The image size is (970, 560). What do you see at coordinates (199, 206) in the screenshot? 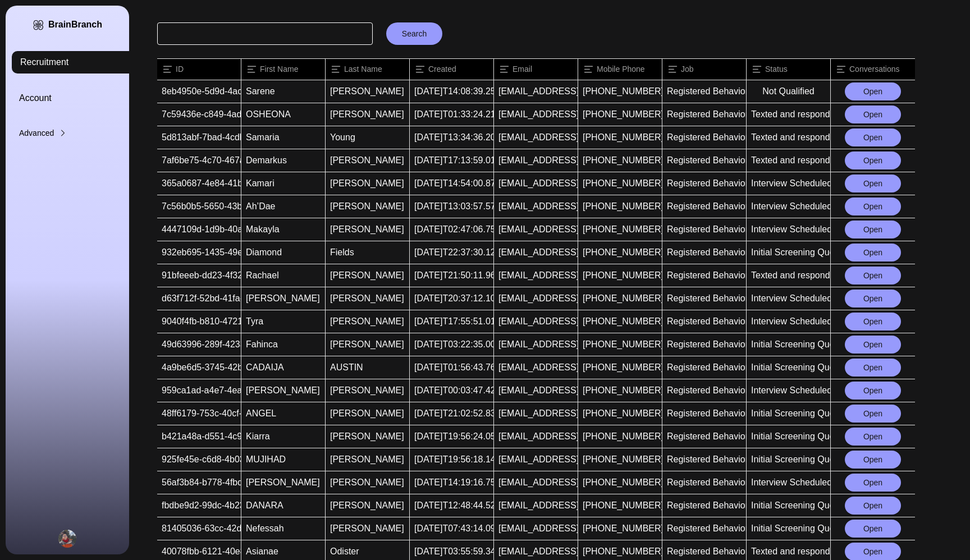
I see `div: 7c56b0b5-5650-43ba-b669-bc77740ff538` at bounding box center [199, 206].